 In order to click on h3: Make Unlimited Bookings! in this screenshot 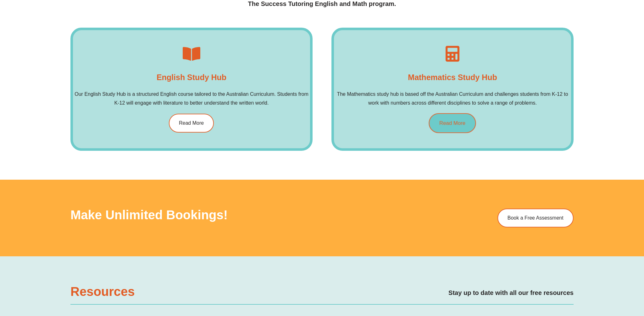, I will do `click(240, 215)`.